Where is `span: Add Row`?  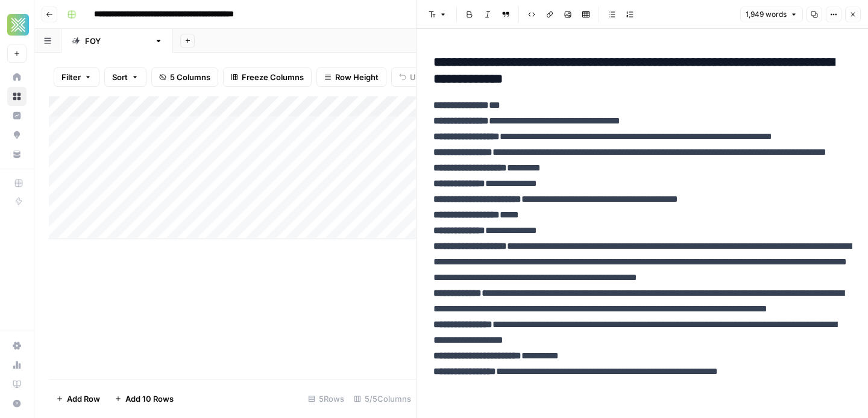
span: Add Row is located at coordinates (83, 399).